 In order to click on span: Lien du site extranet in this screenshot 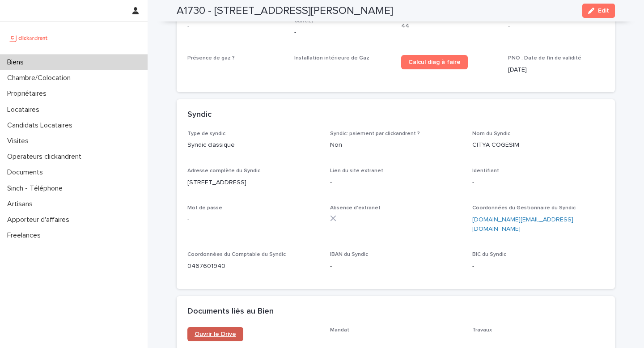, I will do `click(357, 171)`.